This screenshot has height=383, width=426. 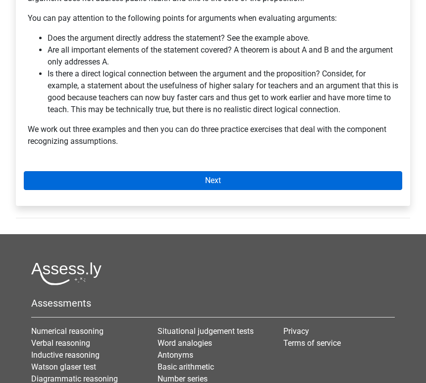 What do you see at coordinates (223, 92) in the screenshot?
I see `li: Is there a direct logical connection between the argument and the proposition? Consider, for exam...` at bounding box center [223, 92].